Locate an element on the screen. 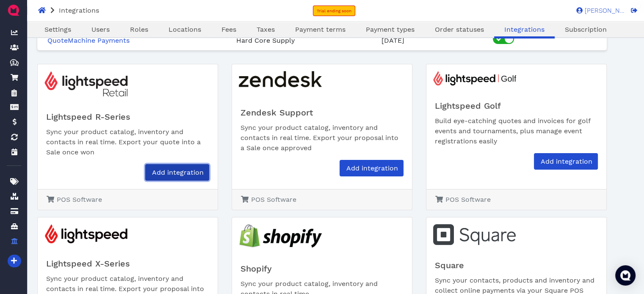 This screenshot has height=294, width=644. a: Fees is located at coordinates (229, 30).